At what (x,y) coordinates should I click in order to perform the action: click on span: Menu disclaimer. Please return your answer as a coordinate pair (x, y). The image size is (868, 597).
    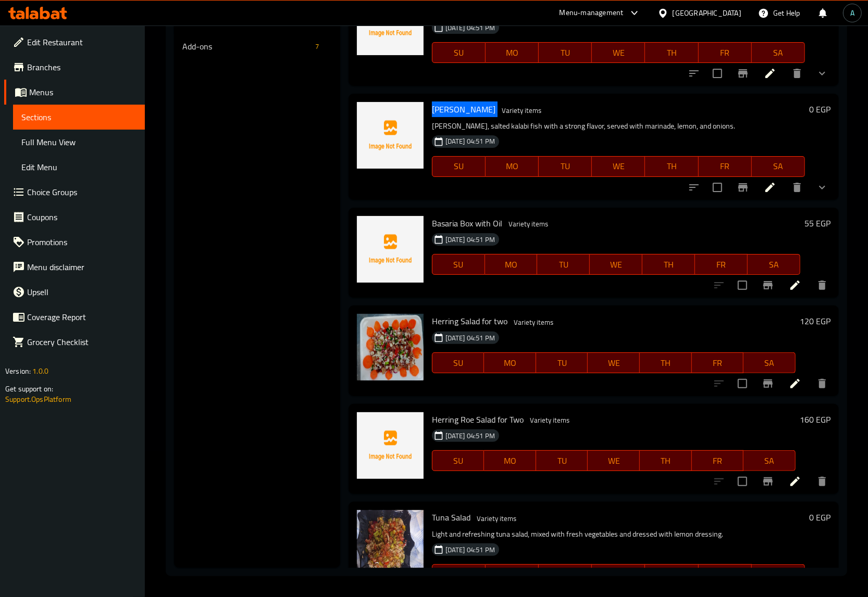
    Looking at the image, I should click on (81, 267).